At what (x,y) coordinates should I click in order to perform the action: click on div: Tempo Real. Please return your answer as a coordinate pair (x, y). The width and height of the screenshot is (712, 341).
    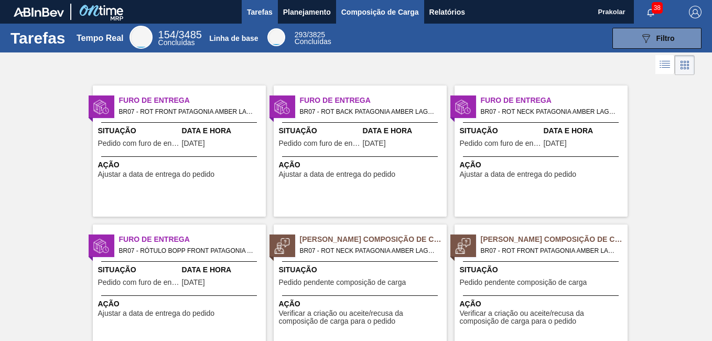
    Looking at the image, I should click on (100, 38).